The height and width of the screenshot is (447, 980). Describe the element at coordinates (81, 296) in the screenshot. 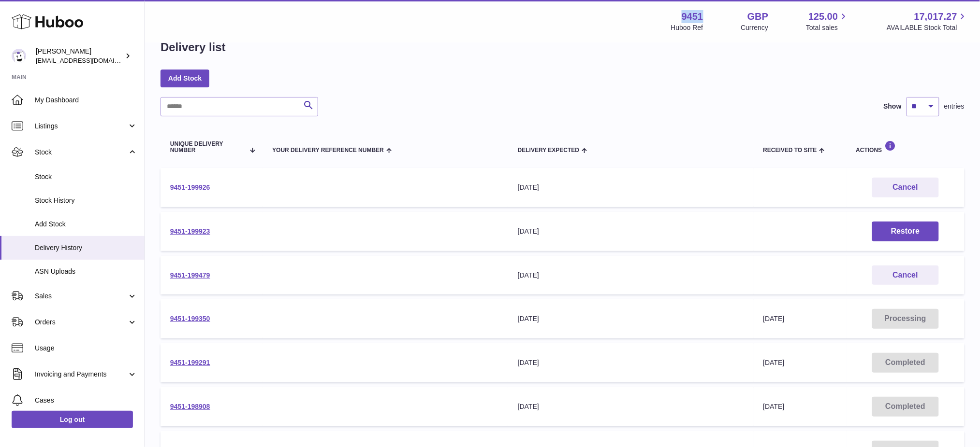

I see `span: Sales` at that location.